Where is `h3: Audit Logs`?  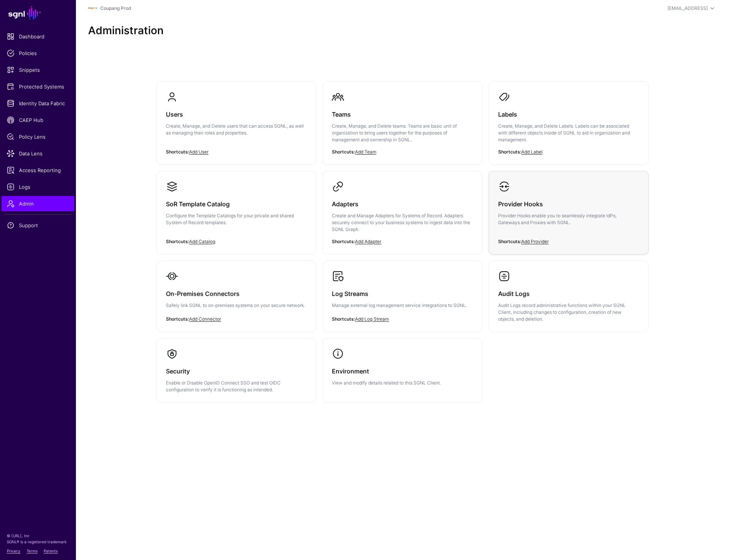
h3: Audit Logs is located at coordinates (569, 294).